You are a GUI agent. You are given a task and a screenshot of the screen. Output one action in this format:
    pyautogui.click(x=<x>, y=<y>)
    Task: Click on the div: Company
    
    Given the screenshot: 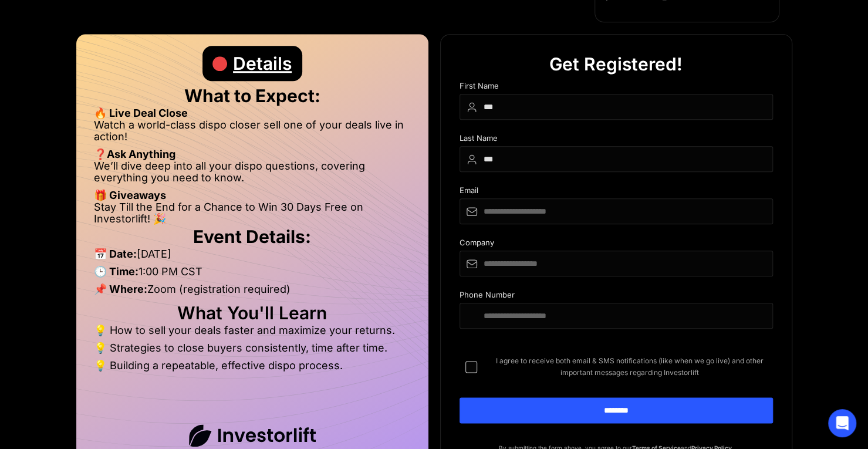 What is the action you would take?
    pyautogui.click(x=616, y=244)
    